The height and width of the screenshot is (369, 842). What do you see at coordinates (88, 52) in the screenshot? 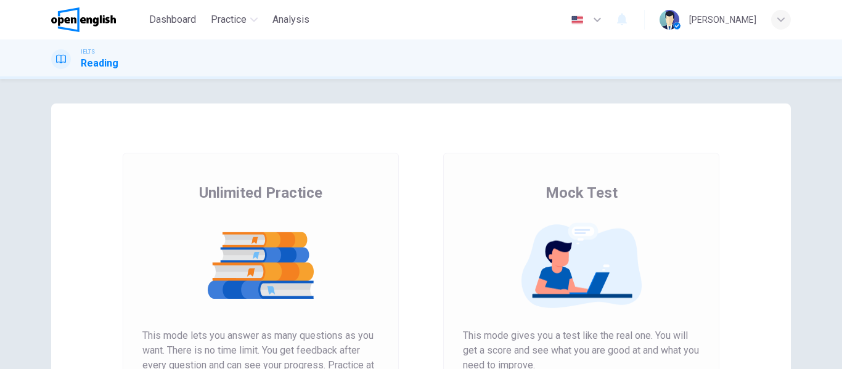
I see `span: IELTS` at bounding box center [88, 52].